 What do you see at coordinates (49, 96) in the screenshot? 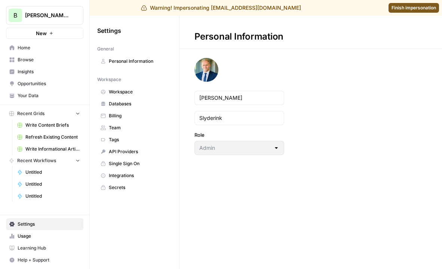
I see `span: Your Data` at bounding box center [49, 96].